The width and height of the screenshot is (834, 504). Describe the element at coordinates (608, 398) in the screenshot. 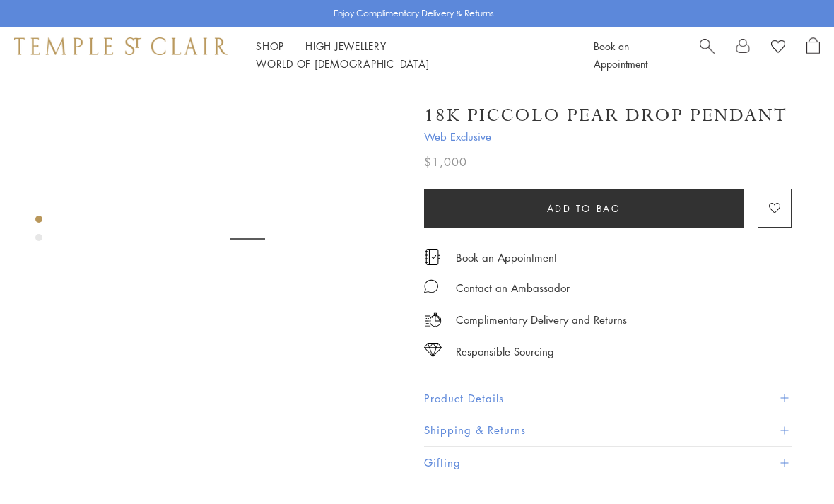

I see `button: Product Details` at that location.